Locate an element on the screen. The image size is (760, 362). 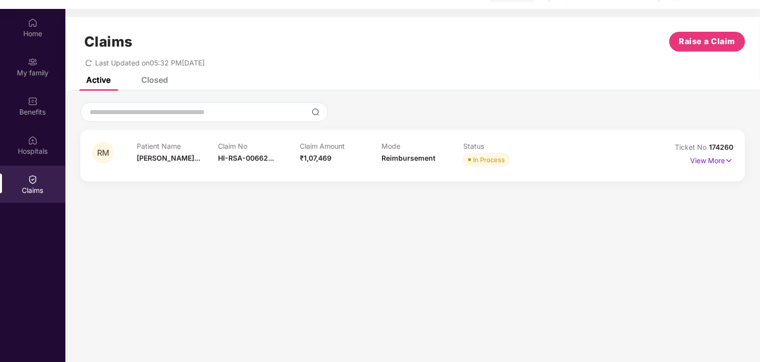
span: HI-RSA-00662... is located at coordinates (246, 158).